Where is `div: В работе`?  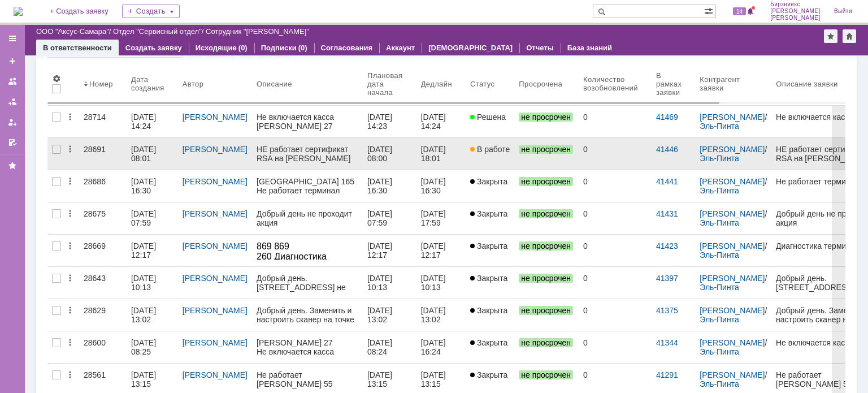 div: В работе is located at coordinates (179, 21).